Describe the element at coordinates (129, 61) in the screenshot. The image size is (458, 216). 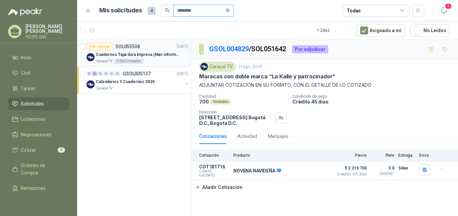
I see `div: 2.000 Unidades` at that location.